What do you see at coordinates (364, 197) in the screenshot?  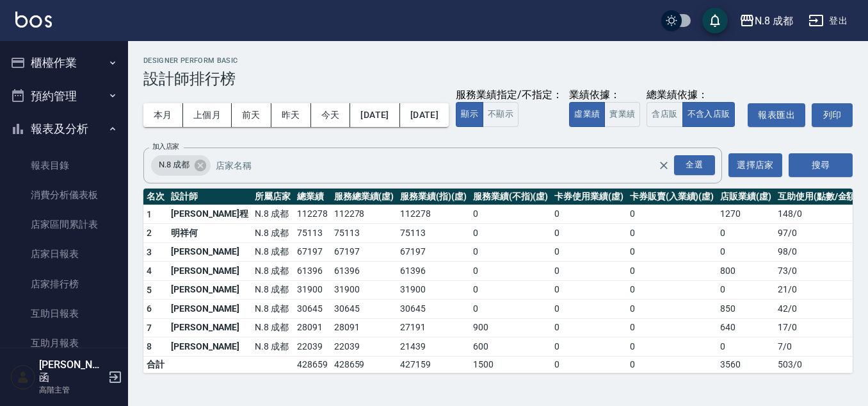 I see `th: 服務總業績(虛)` at bounding box center [364, 197].